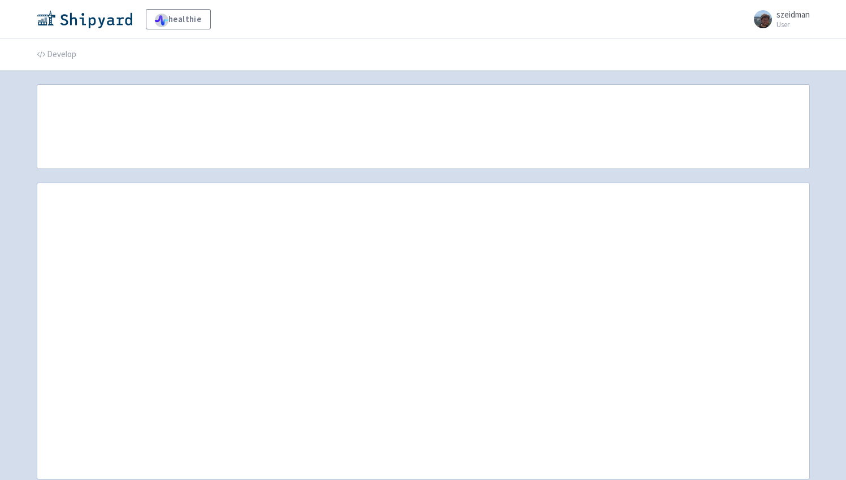 The image size is (846, 480). Describe the element at coordinates (793, 14) in the screenshot. I see `span: szeidman` at that location.